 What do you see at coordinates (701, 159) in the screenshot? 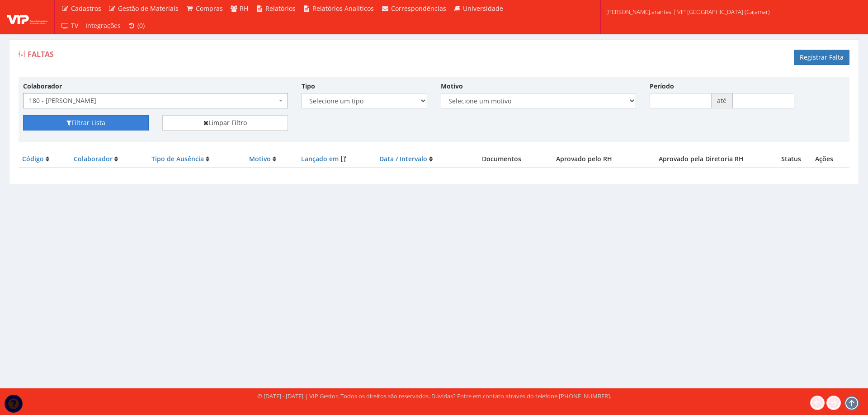
I see `th: Aprovado pela Diretoria RH` at bounding box center [701, 159].